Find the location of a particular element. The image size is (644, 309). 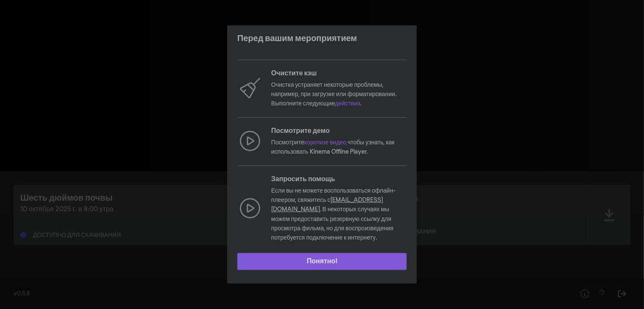

font: Если вы не можете воспользоваться офлайн-плеером, свяжитесь с is located at coordinates (333, 195).